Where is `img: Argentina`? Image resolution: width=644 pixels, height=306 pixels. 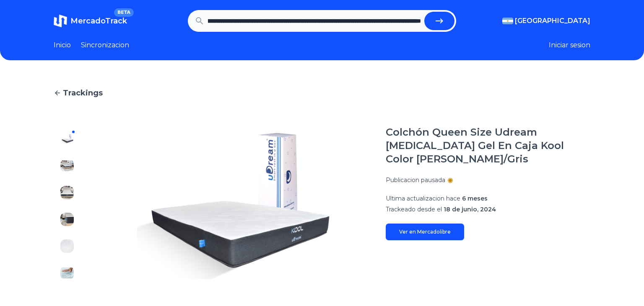
img: Argentina is located at coordinates (508, 21).